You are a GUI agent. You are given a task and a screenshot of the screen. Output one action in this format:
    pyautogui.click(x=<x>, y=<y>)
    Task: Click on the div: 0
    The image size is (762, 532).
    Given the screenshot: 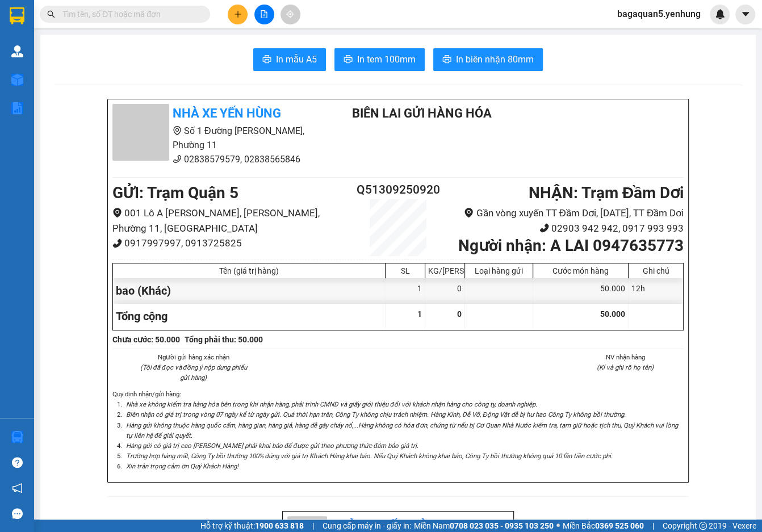 What is the action you would take?
    pyautogui.click(x=445, y=291)
    